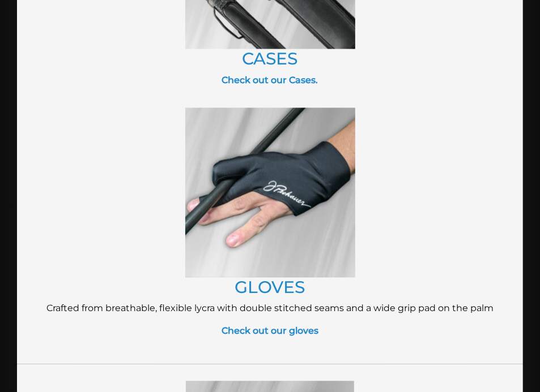 This screenshot has height=392, width=540. Describe the element at coordinates (270, 81) in the screenshot. I see `a: Check out our Cases.` at that location.